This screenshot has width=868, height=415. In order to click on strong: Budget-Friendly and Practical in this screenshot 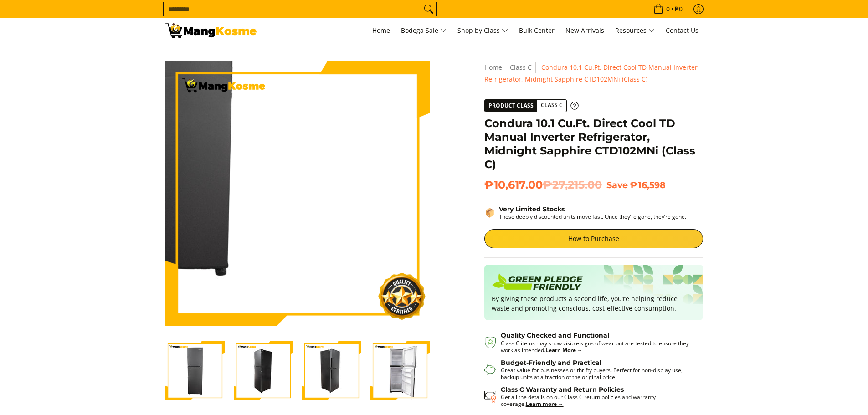, I will do `click(551, 362)`.